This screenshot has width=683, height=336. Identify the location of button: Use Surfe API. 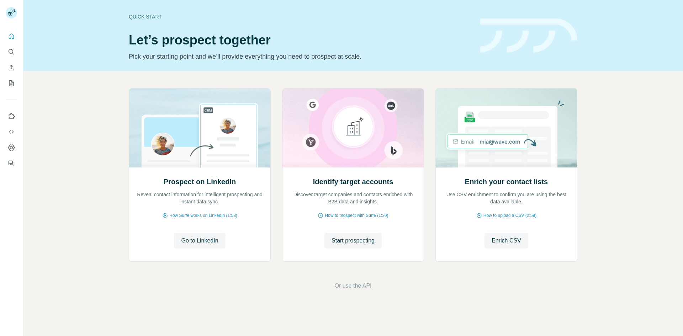
(11, 132).